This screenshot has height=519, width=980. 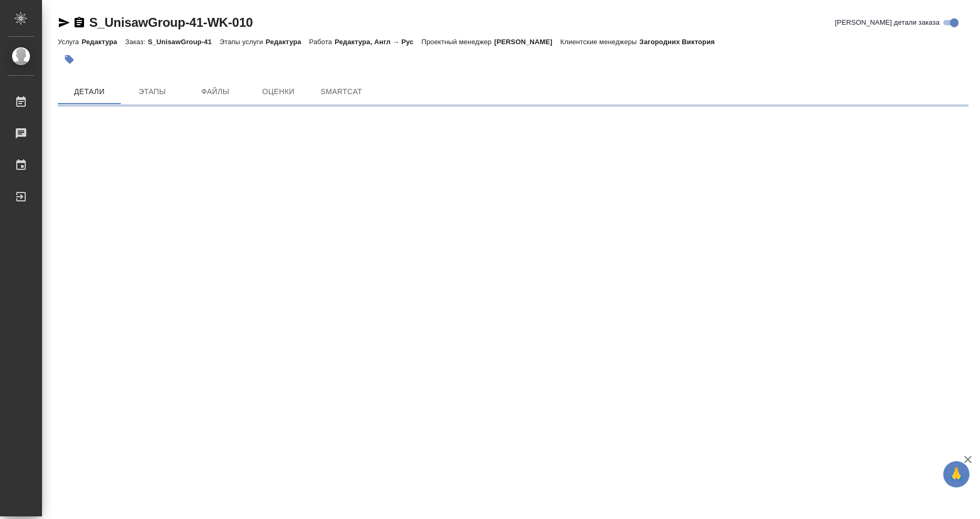 What do you see at coordinates (184, 42) in the screenshot?
I see `p: S_UnisawGroup-41` at bounding box center [184, 42].